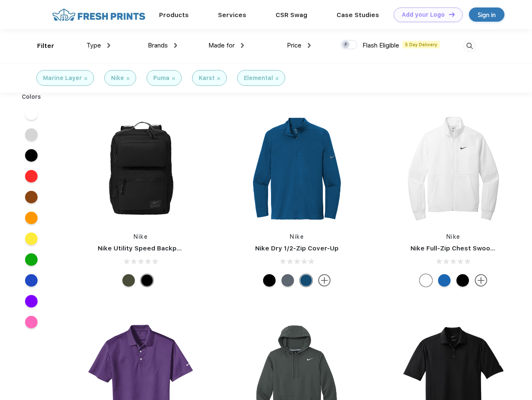  I want to click on a: Nike Utility Speed Backpack, so click(143, 248).